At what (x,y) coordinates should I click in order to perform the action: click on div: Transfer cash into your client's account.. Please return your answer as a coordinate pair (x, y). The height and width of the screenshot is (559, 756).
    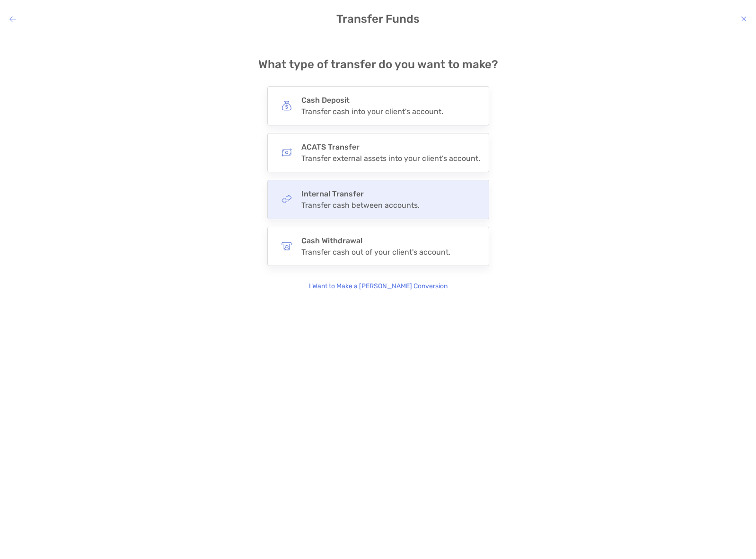
    Looking at the image, I should click on (372, 112).